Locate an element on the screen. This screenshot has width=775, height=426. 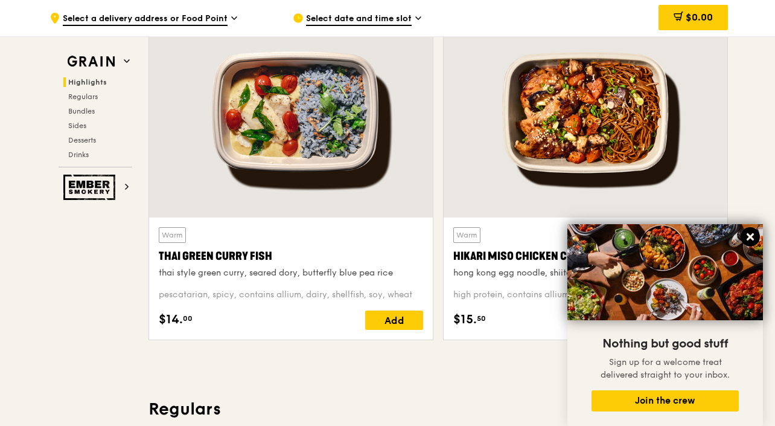
span: 50 is located at coordinates (481, 318).